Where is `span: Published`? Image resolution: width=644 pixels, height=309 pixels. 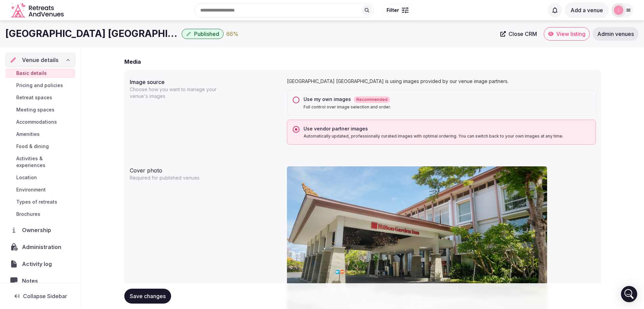
span: Published is located at coordinates (207, 34).